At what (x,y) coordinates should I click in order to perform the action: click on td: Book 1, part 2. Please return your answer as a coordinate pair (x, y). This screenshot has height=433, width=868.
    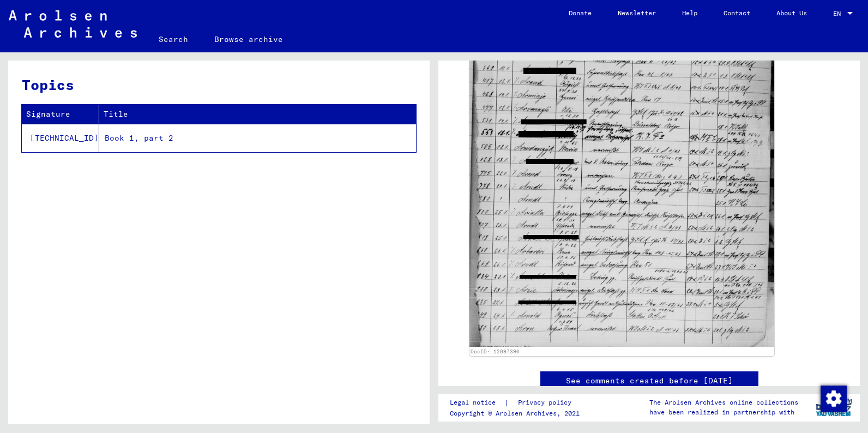
    Looking at the image, I should click on (257, 138).